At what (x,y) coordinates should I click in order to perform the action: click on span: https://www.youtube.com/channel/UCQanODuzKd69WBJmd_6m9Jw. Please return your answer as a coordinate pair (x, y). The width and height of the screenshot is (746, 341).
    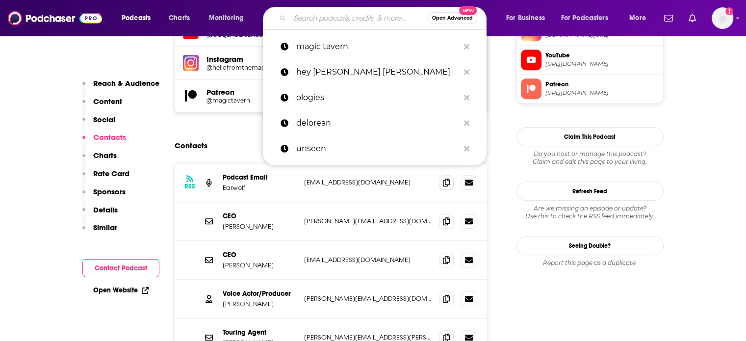
    Looking at the image, I should click on (602, 64).